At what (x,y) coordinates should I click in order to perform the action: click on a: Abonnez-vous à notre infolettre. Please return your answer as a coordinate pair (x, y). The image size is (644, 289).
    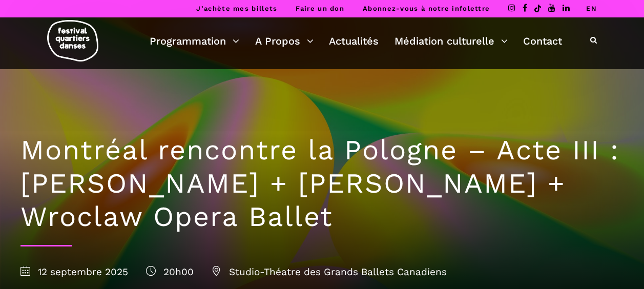
    Looking at the image, I should click on (426, 8).